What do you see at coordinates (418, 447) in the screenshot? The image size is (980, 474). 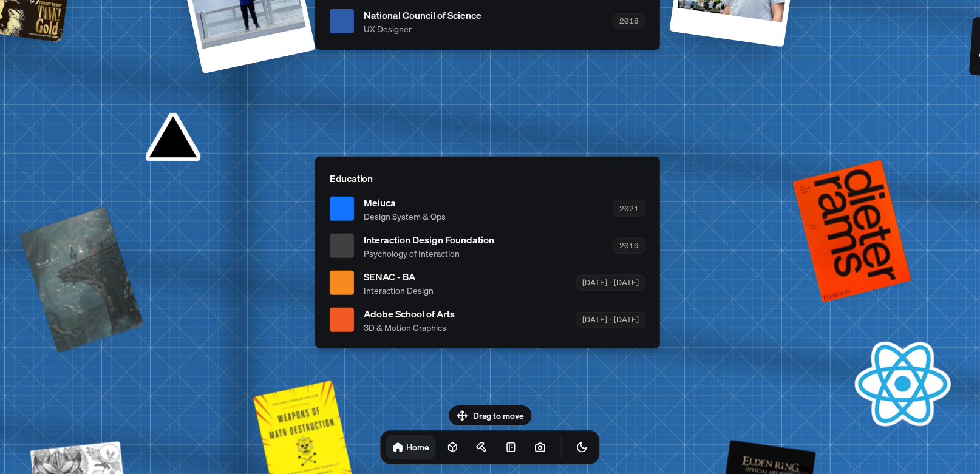 I see `h1: Home` at bounding box center [418, 447].